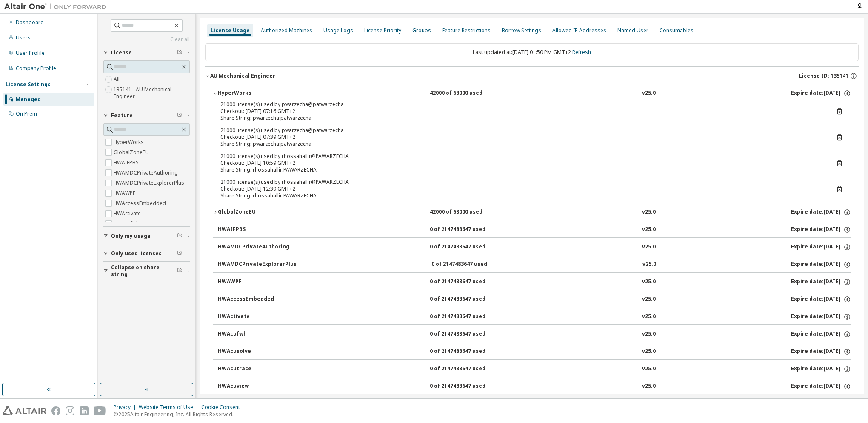  I want to click on span: Feature, so click(122, 116).